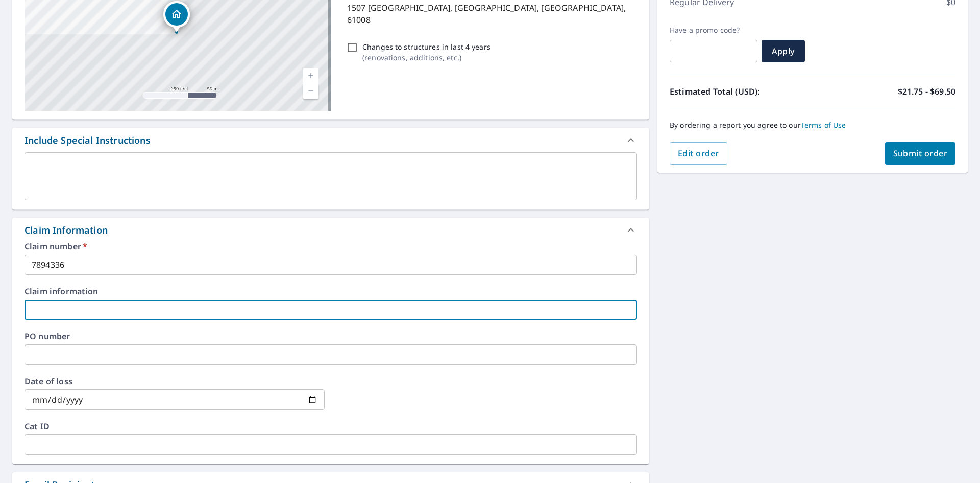 This screenshot has height=483, width=980. Describe the element at coordinates (783, 51) in the screenshot. I see `span: Apply` at that location.